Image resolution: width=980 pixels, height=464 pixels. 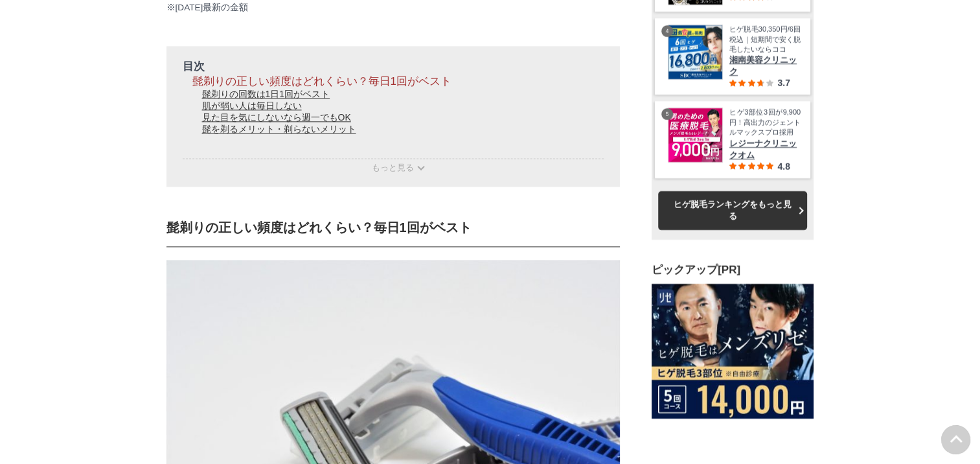 I want to click on img: 最安値に挑戦！湘南美容クリニック, so click(x=695, y=52).